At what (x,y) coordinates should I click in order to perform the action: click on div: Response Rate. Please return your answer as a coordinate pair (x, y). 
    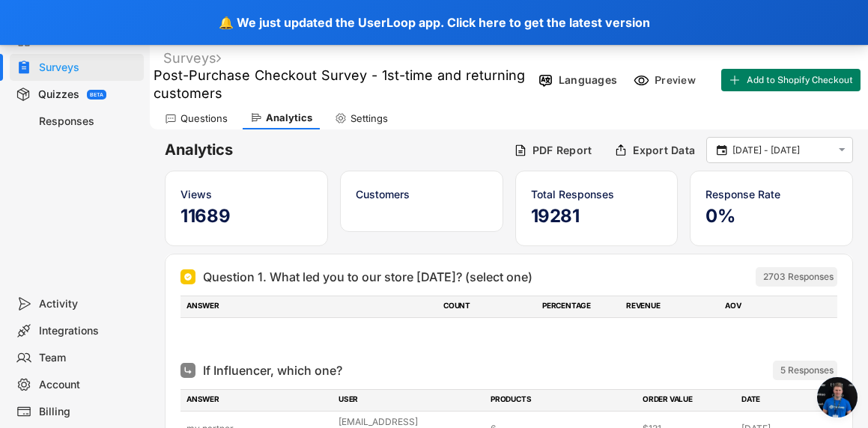
    Looking at the image, I should click on (772, 194).